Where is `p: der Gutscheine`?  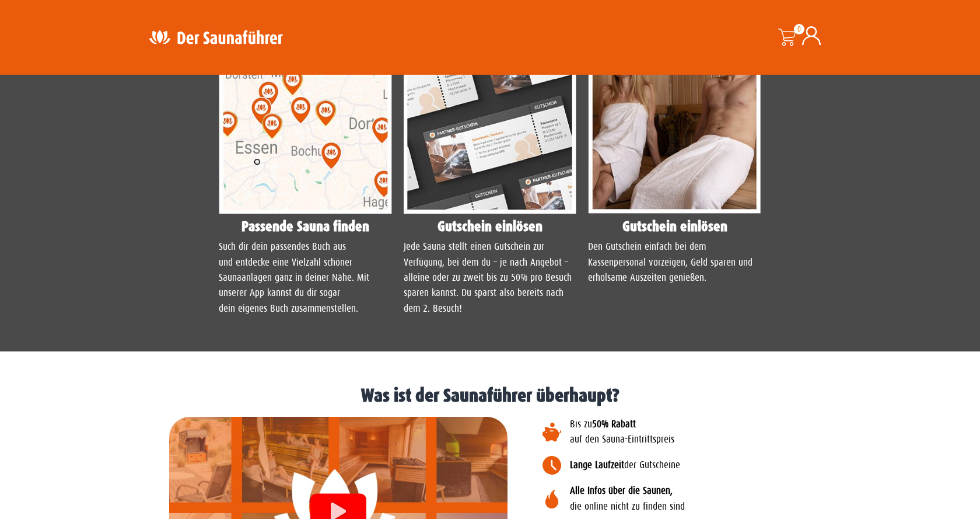
p: der Gutscheine is located at coordinates (716, 465).